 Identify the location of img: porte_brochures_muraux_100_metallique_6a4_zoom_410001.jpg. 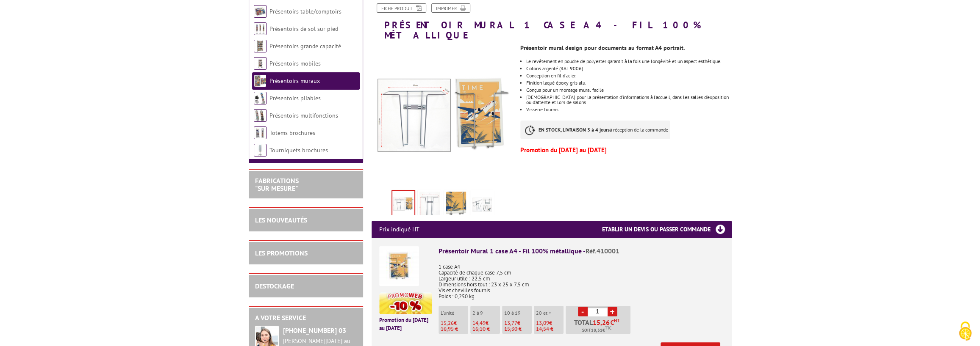
(482, 205).